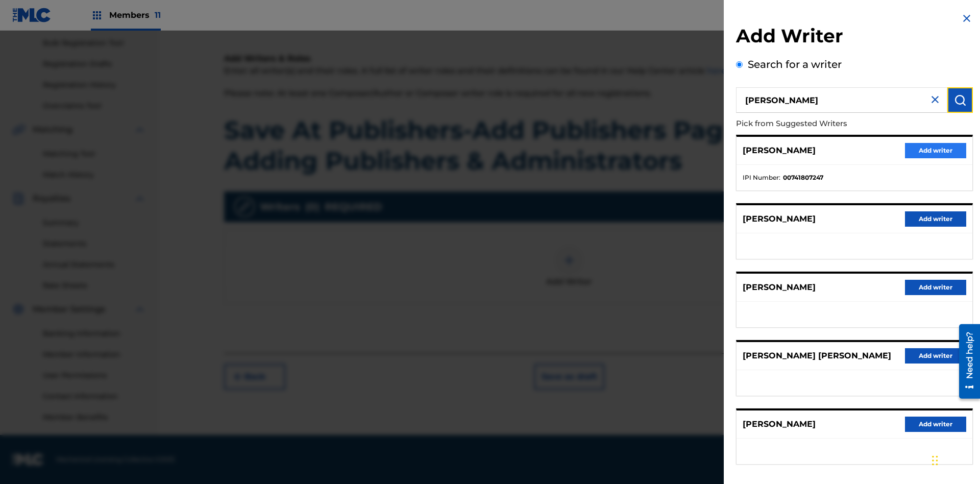 This screenshot has width=980, height=484. I want to click on strong: 00741807247, so click(803, 177).